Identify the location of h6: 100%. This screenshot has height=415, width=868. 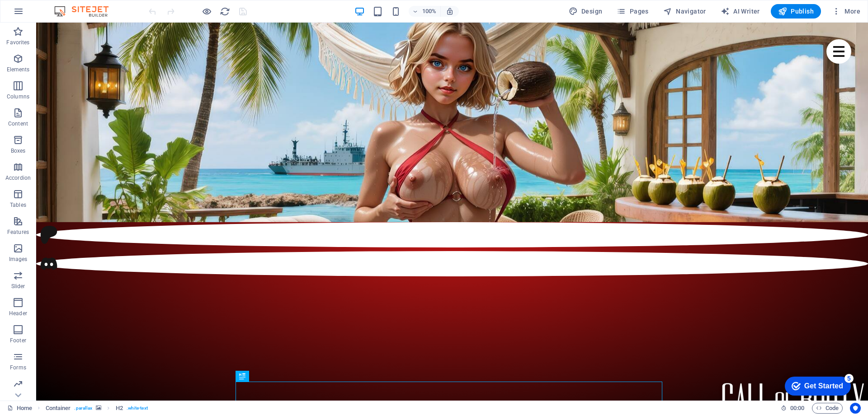
(429, 12).